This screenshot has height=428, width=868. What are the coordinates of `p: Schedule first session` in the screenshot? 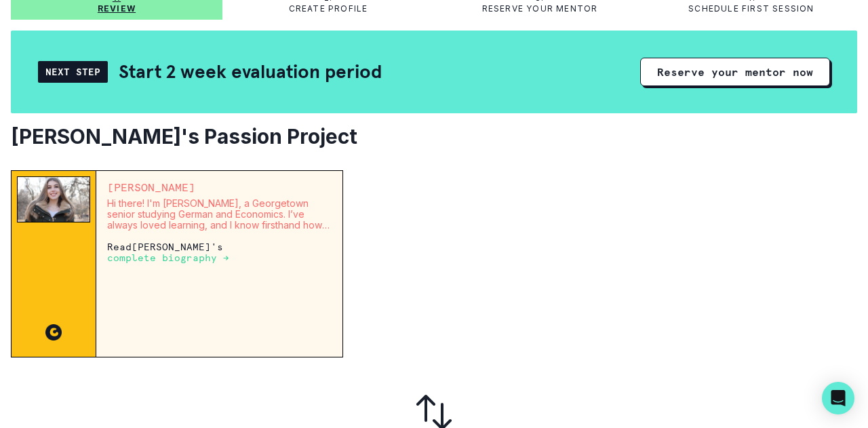 It's located at (751, 9).